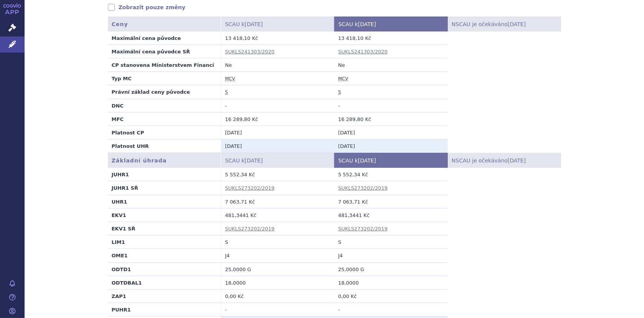 The height and width of the screenshot is (318, 644). What do you see at coordinates (119, 296) in the screenshot?
I see `strong: ZAP1` at bounding box center [119, 296].